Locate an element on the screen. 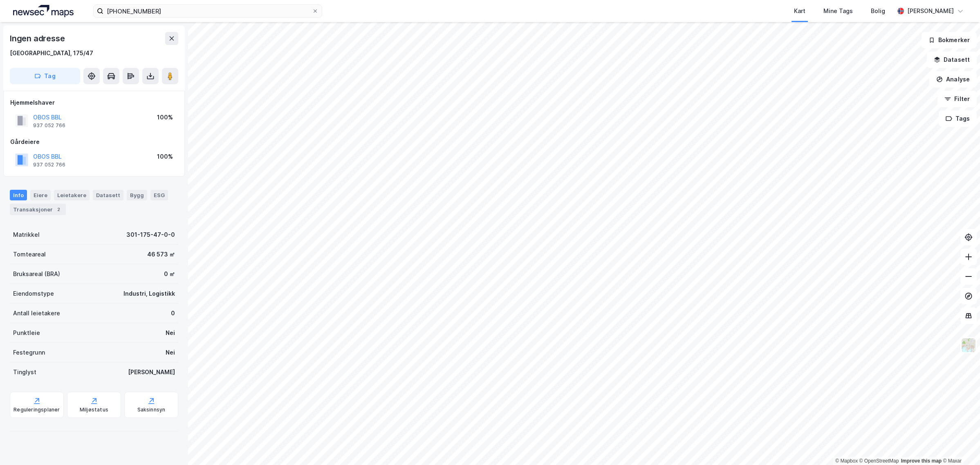 This screenshot has width=980, height=465. div: Festegrunn is located at coordinates (29, 353).